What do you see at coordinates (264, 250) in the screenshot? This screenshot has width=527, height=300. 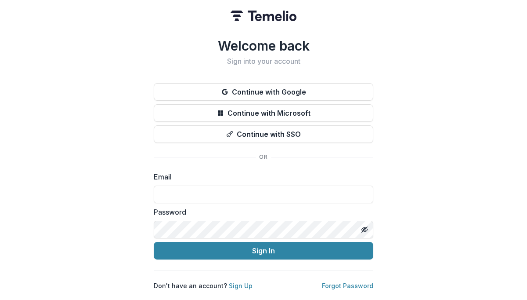 I see `button: Sign In` at bounding box center [264, 250].